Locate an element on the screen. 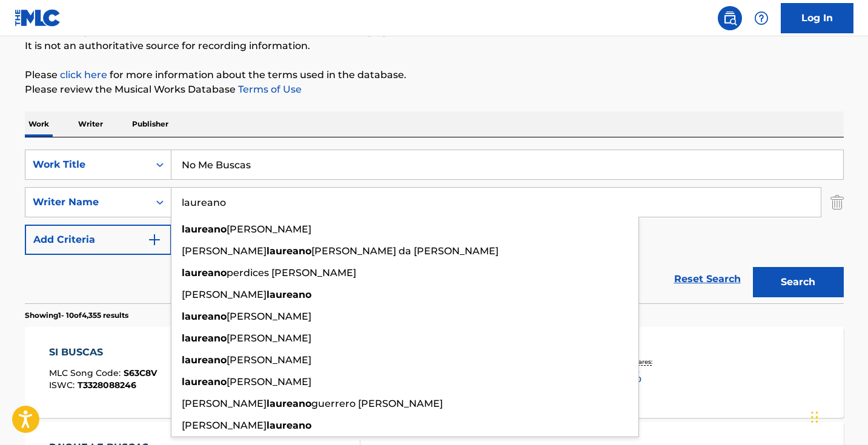  div: Work Title is located at coordinates (88, 165).